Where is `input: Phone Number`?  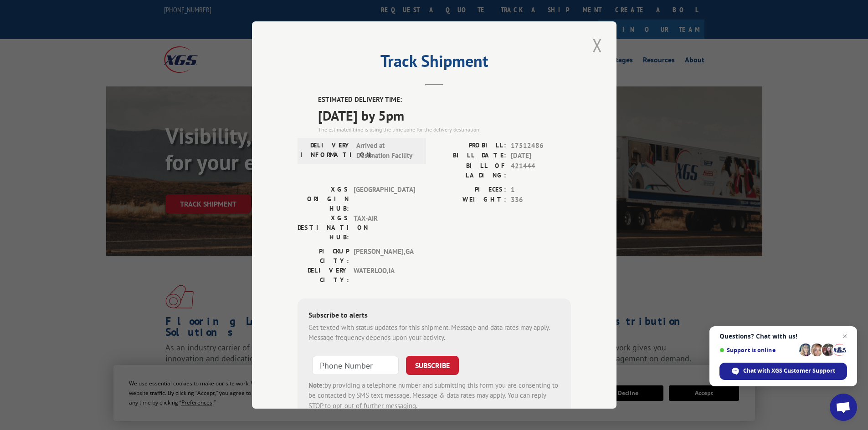
input: Phone Number is located at coordinates (355, 366).